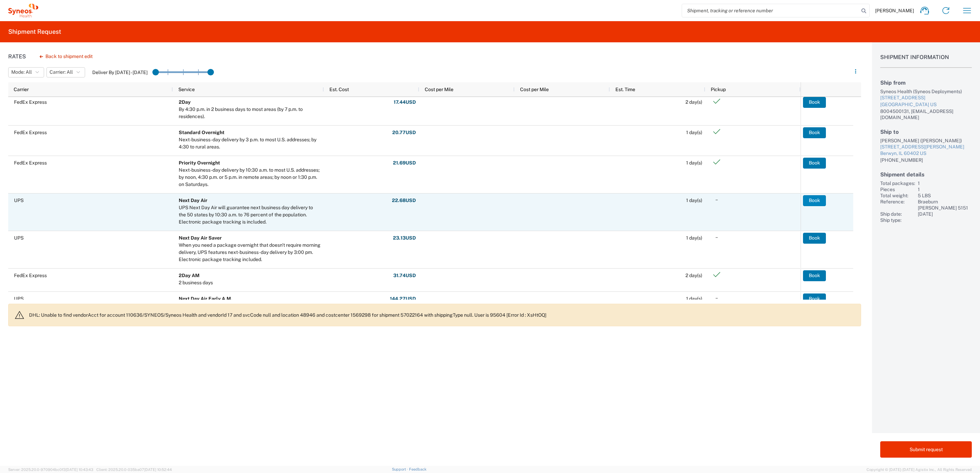 This screenshot has height=473, width=980. I want to click on a: Support, so click(400, 469).